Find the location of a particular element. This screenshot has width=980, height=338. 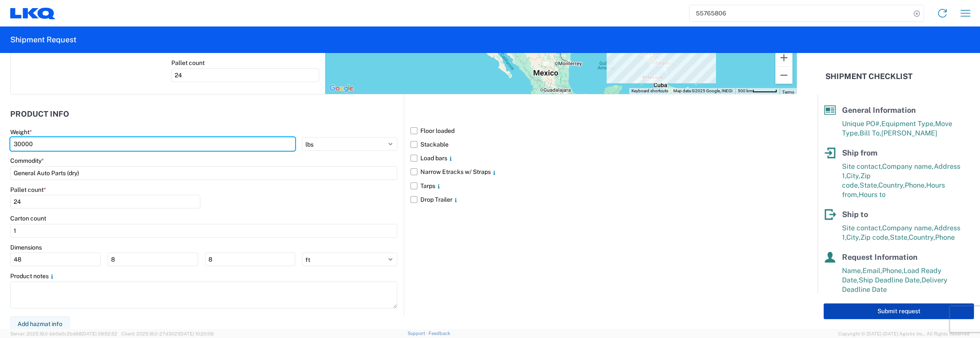

label: Carton count is located at coordinates (28, 218).